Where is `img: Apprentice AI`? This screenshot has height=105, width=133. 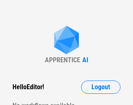 img: Apprentice AI is located at coordinates (66, 41).